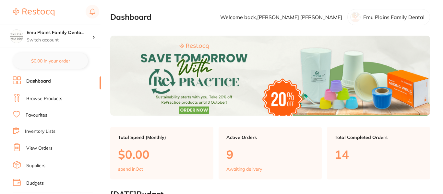 The height and width of the screenshot is (194, 443). Describe the element at coordinates (50, 61) in the screenshot. I see `button: $0.00 in your order` at that location.